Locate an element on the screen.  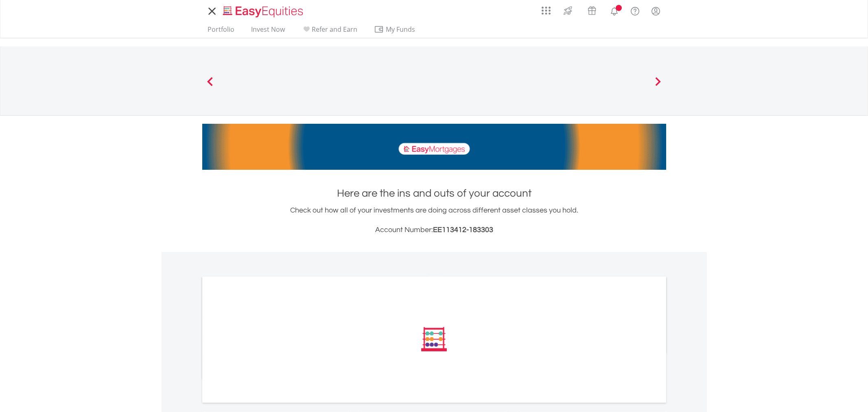
a: Notifications is located at coordinates (614, 10).